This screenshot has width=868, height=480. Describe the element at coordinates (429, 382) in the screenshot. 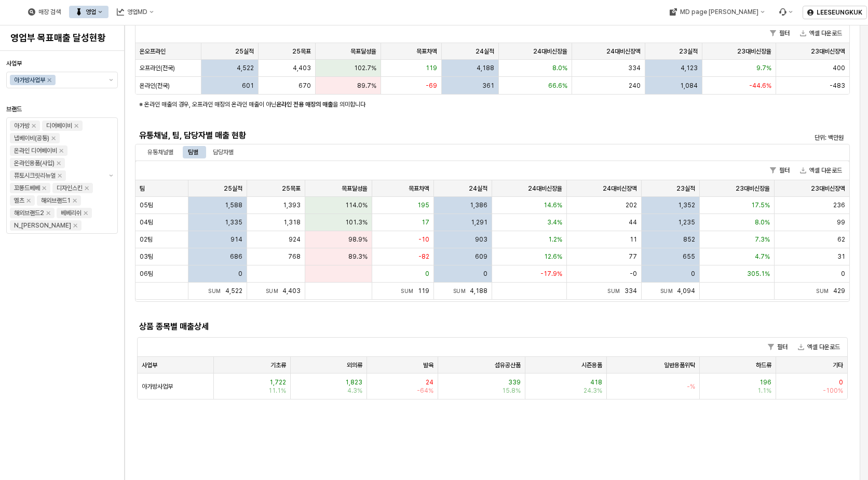

I see `span: 24` at that location.